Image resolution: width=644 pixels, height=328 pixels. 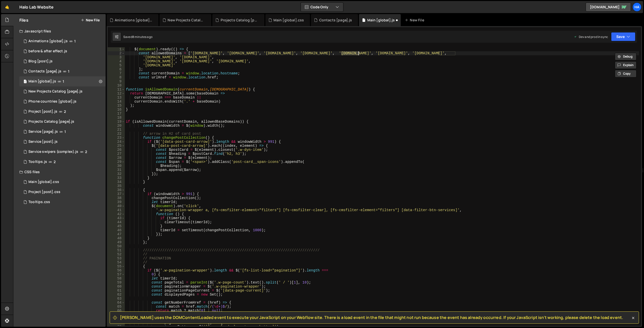 I want to click on div: 47, so click(x=116, y=234).